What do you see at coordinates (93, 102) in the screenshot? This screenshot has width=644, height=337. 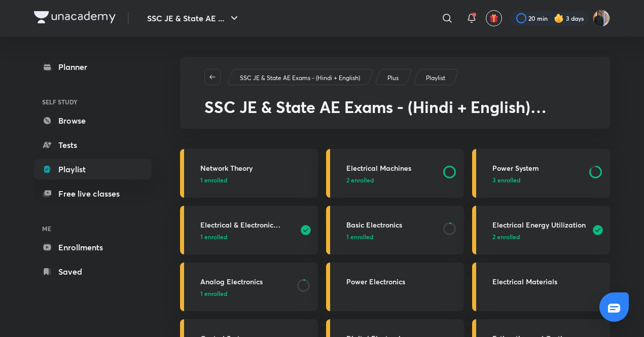 I see `h6: SELF STUDY` at bounding box center [93, 102].